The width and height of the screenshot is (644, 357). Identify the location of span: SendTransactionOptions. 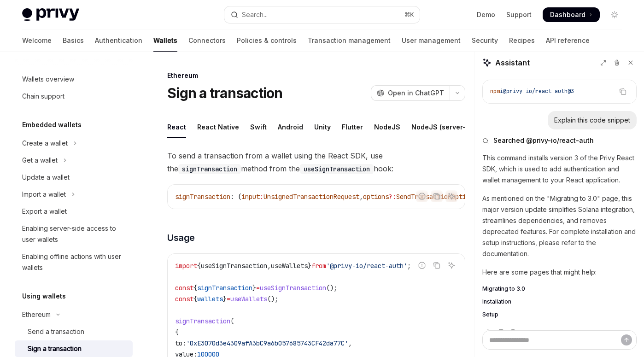
(437, 196).